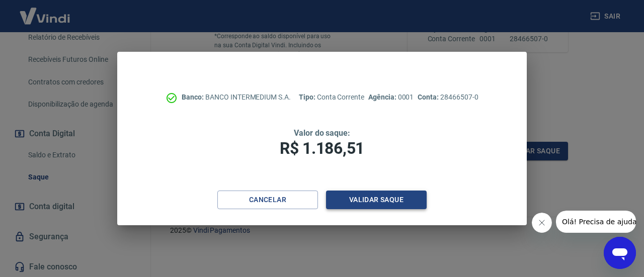 The image size is (644, 277). I want to click on span: Valor do saque:, so click(322, 133).